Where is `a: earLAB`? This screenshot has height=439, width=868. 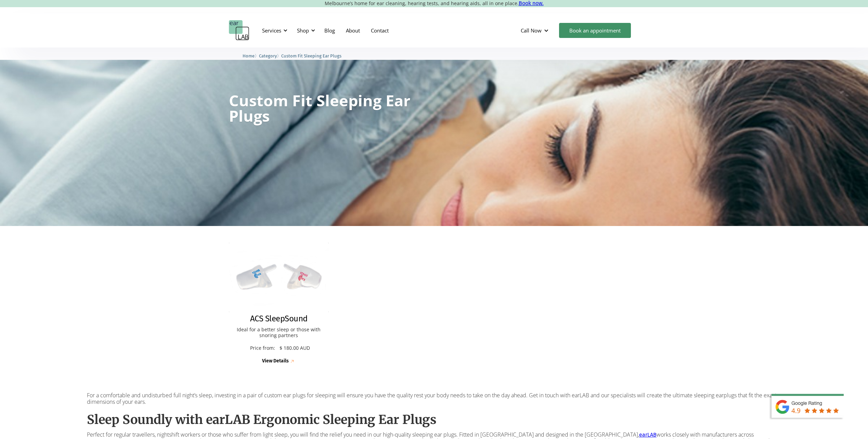 a: earLAB is located at coordinates (648, 435).